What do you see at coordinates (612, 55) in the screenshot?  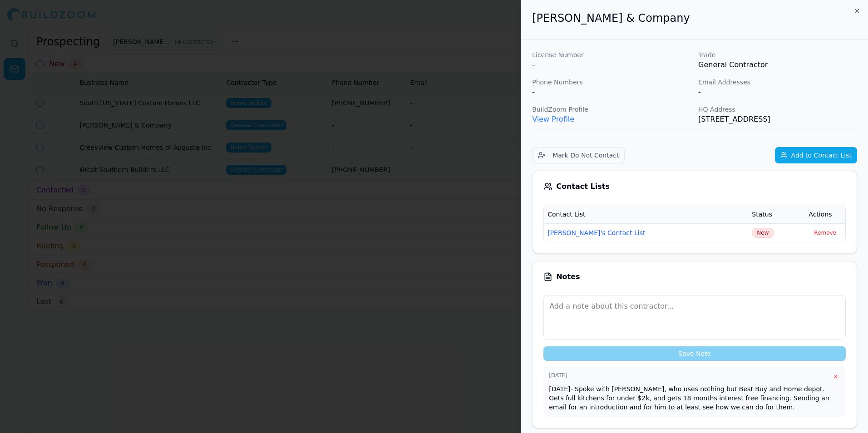 I see `p: License Number` at bounding box center [612, 55].